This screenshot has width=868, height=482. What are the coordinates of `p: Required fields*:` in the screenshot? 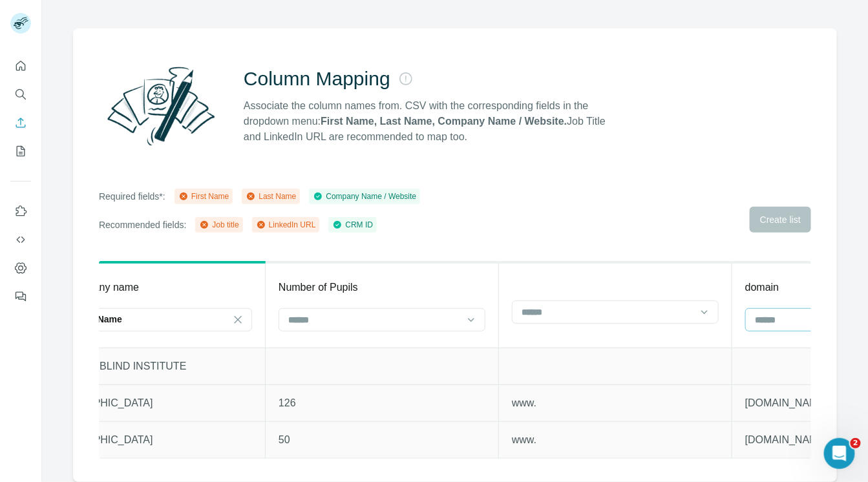 It's located at (132, 196).